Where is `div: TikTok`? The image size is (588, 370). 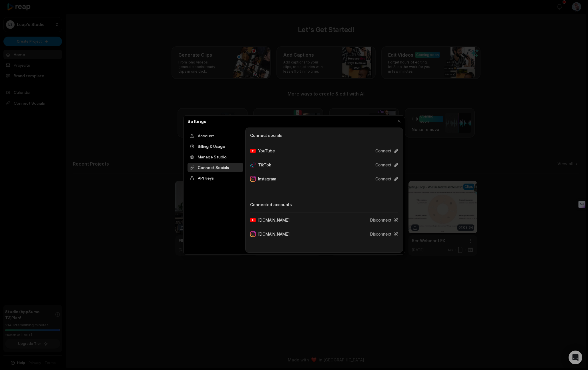 div: TikTok is located at coordinates (263, 165).